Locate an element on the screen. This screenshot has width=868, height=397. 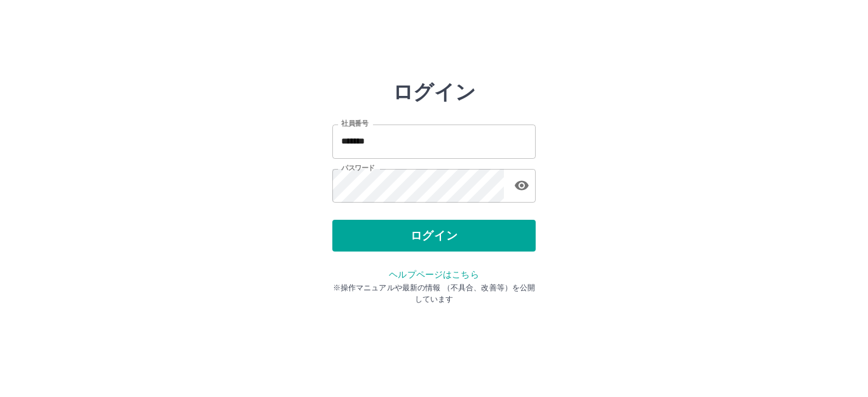
a: ヘルプページはこちら is located at coordinates (434, 275).